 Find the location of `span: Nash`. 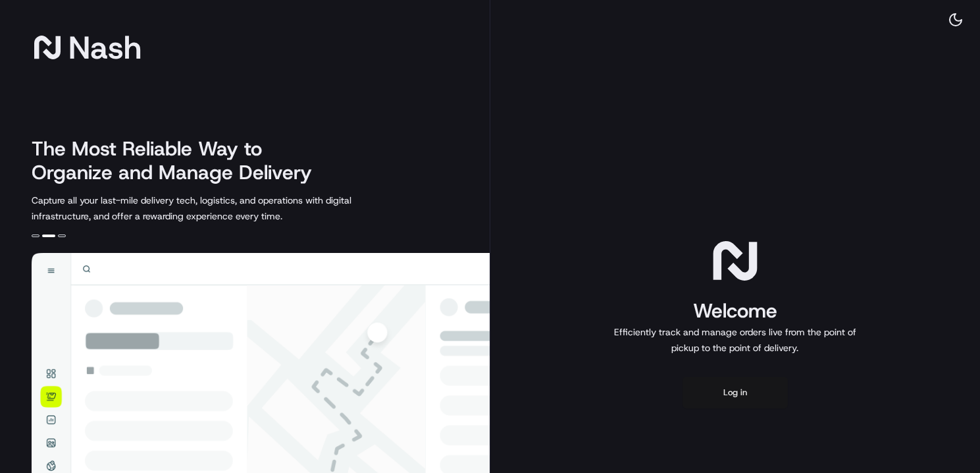

span: Nash is located at coordinates (105, 47).